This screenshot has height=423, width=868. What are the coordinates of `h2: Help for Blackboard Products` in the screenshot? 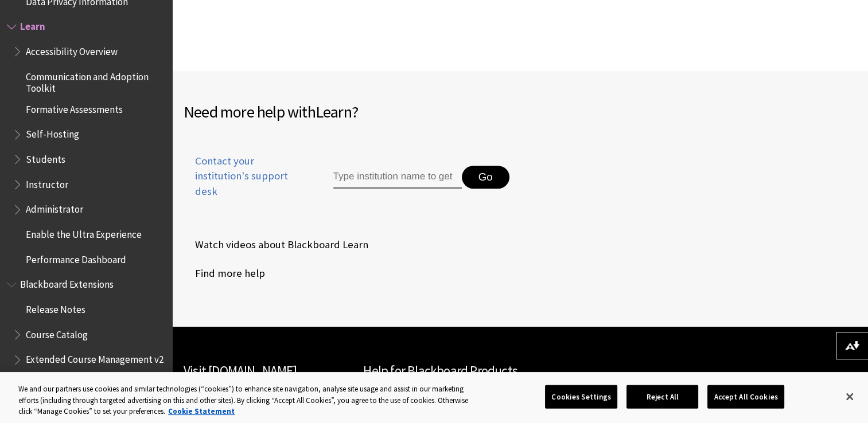 It's located at (520, 371).